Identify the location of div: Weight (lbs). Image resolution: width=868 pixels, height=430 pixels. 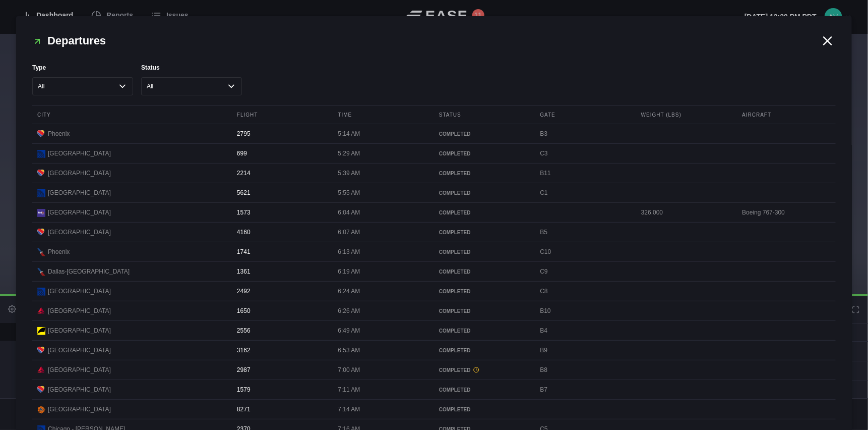
(685, 114).